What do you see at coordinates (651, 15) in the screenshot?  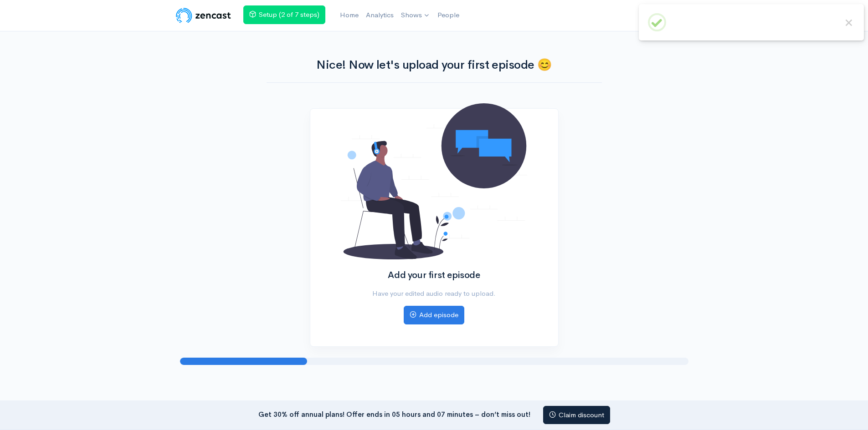 I see `a: Help` at bounding box center [651, 15].